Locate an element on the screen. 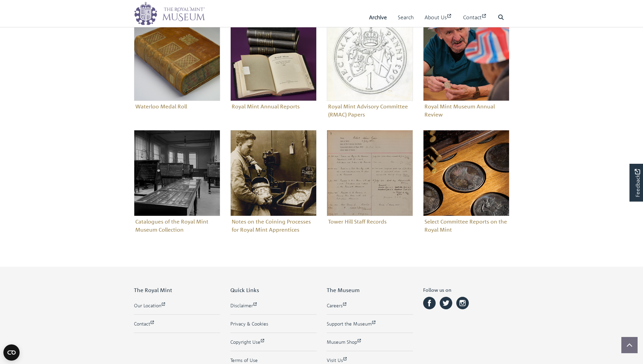 The image size is (643, 364). a: Museum Shop is located at coordinates (370, 342).